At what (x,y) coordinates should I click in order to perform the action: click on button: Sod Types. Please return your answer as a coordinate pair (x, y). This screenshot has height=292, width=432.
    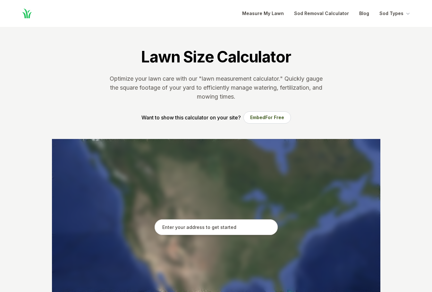
    Looking at the image, I should click on (395, 13).